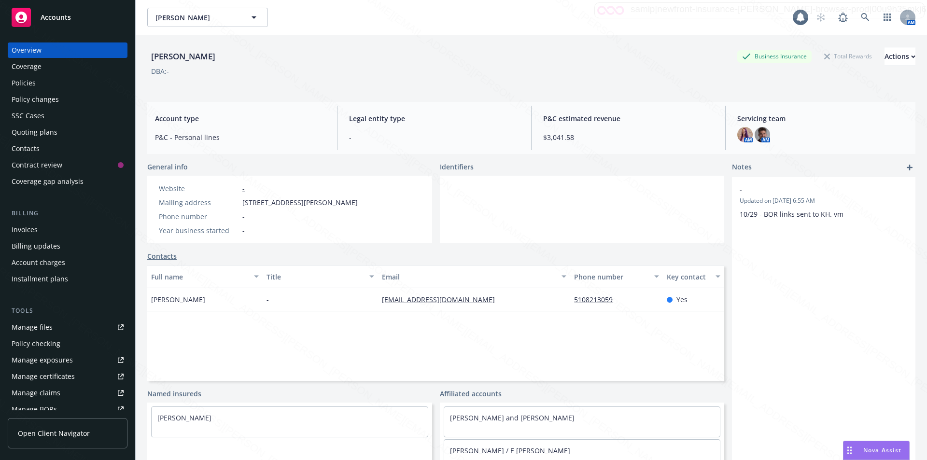 This screenshot has height=460, width=927. I want to click on a: Installment plans, so click(68, 279).